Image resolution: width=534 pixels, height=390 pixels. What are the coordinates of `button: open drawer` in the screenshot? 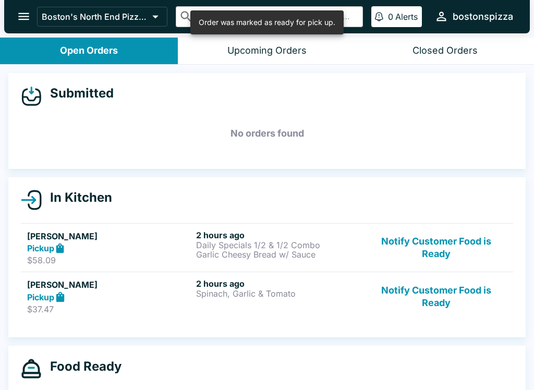 It's located at (23, 16).